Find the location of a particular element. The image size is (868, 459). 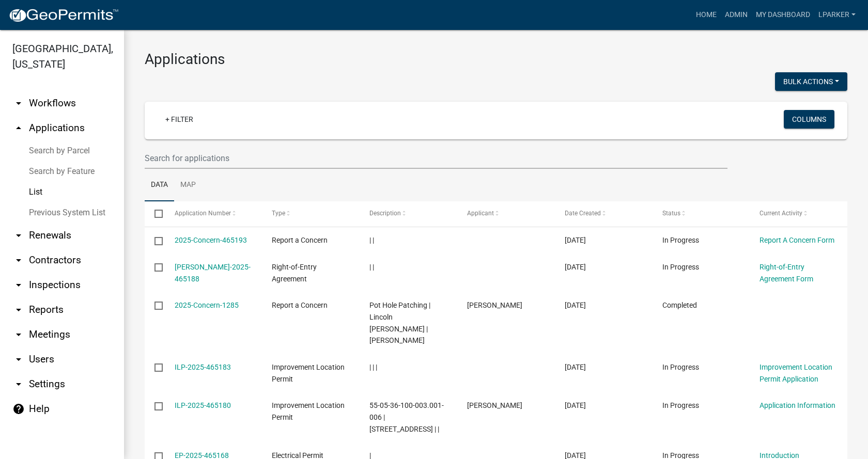

span: Description is located at coordinates (385, 213).